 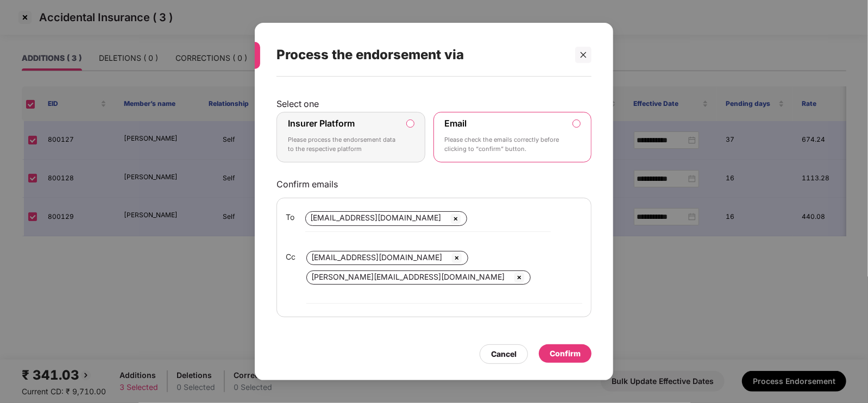 What do you see at coordinates (505, 145) in the screenshot?
I see `p: Please check the emails correctly before clicking to “confirm” button.` at bounding box center [505, 145].